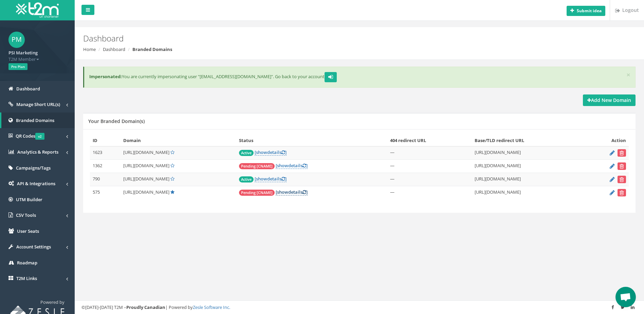 Image resolution: width=644 pixels, height=314 pixels. I want to click on span: Campaigns/Tags, so click(33, 168).